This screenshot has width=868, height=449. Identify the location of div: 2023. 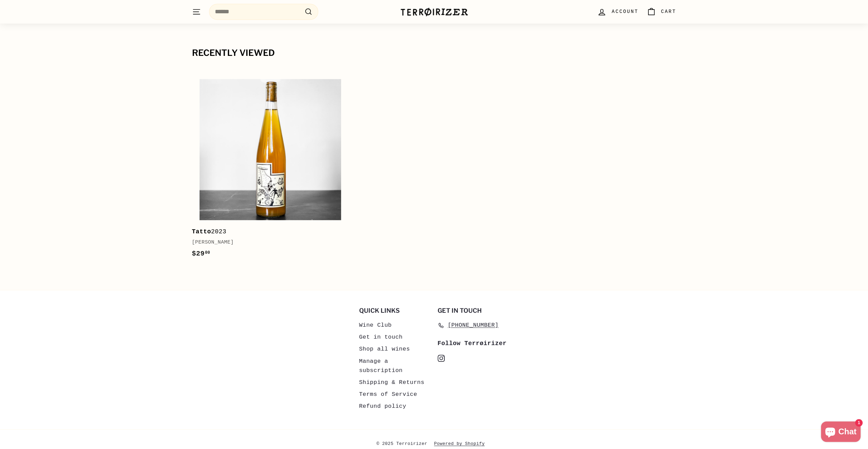
(267, 232).